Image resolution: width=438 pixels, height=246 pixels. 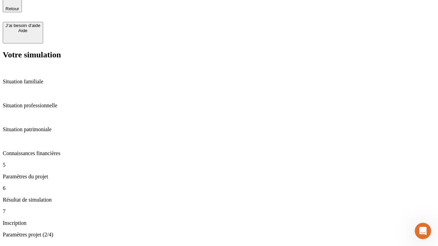 I want to click on h2: Votre simulation, so click(x=219, y=55).